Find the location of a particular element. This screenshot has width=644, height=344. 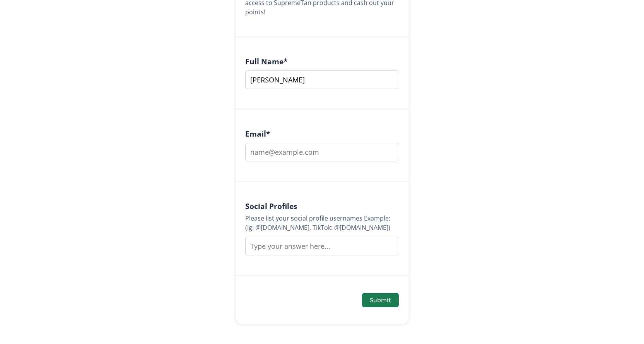

input: Type your answer here... is located at coordinates (322, 246).